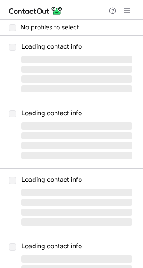  What do you see at coordinates (36, 11) in the screenshot?
I see `img: ContactOut v5.3.10` at bounding box center [36, 11].